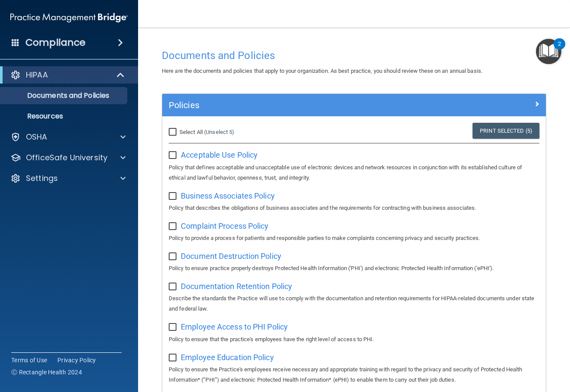 The height and width of the screenshot is (392, 570). Describe the element at coordinates (219, 155) in the screenshot. I see `span: Acceptable Use Policy` at that location.